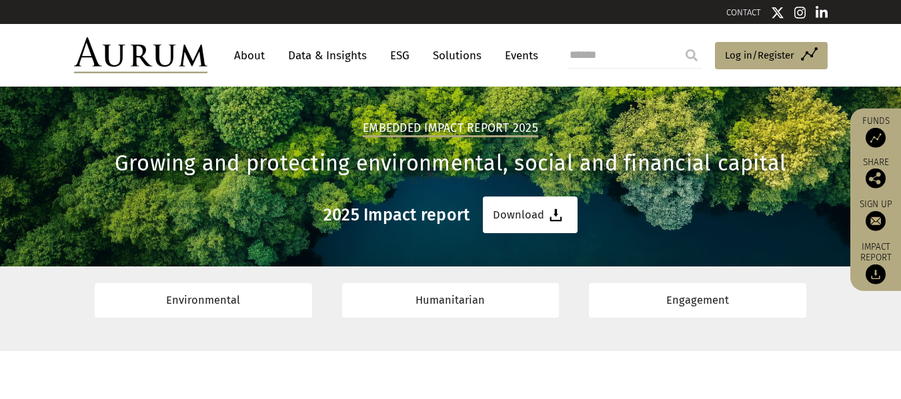  I want to click on a: Funds, so click(875, 131).